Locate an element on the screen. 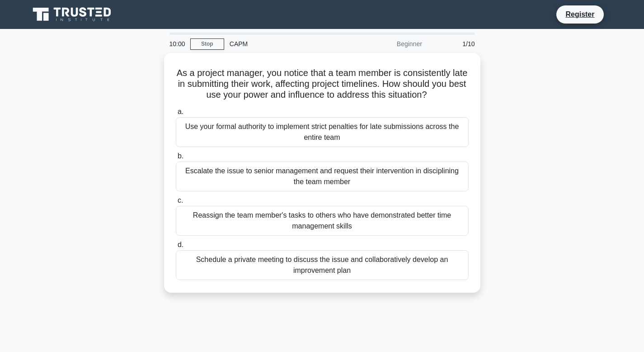 The width and height of the screenshot is (644, 352). div: Use your formal authority to implement strict penalties for late submissions across the entire team is located at coordinates (322, 132).